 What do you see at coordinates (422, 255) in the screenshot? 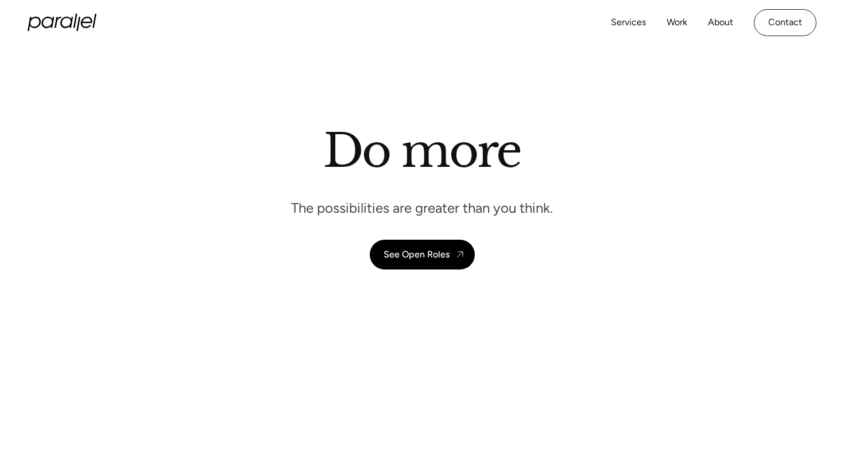
I see `a: See Open Roles` at bounding box center [422, 255].